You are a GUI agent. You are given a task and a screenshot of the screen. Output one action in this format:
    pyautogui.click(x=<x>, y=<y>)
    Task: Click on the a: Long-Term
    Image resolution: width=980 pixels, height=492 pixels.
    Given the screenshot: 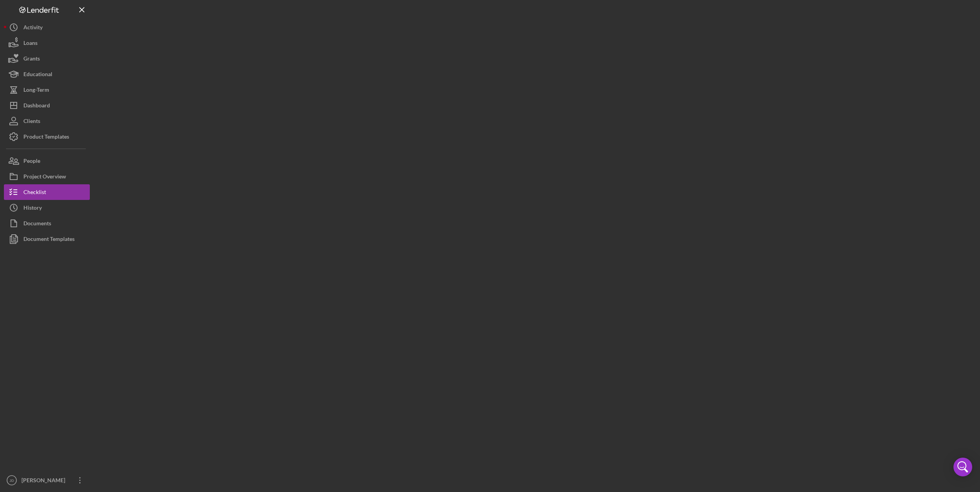 What is the action you would take?
    pyautogui.click(x=47, y=90)
    